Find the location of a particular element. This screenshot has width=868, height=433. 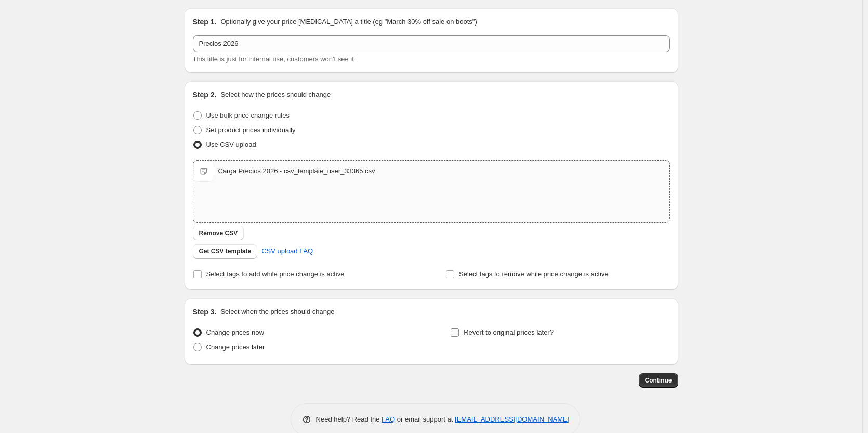

a: CSV upload FAQ is located at coordinates (287, 252).